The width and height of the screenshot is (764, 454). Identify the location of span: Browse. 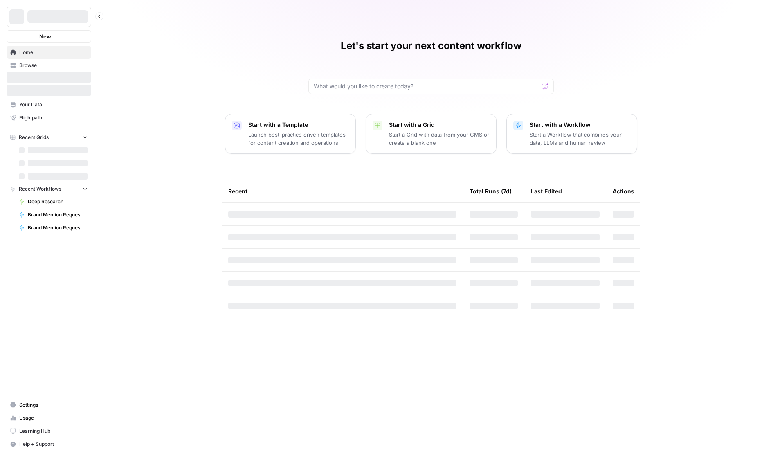
(53, 65).